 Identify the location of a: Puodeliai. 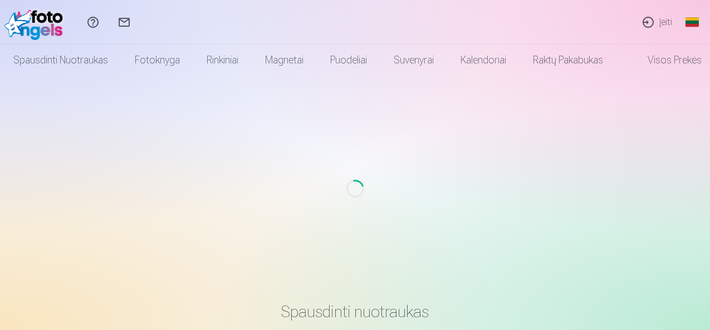
(349, 60).